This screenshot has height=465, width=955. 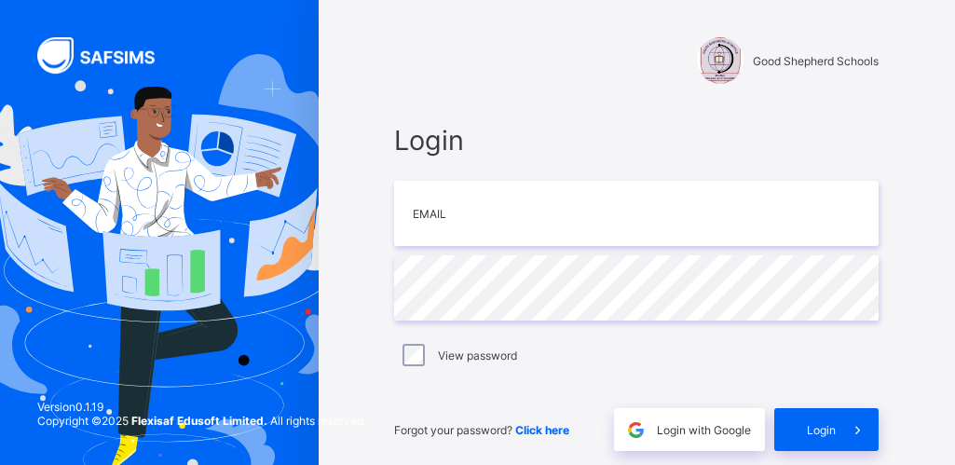 I want to click on span: Login with Google, so click(x=703, y=430).